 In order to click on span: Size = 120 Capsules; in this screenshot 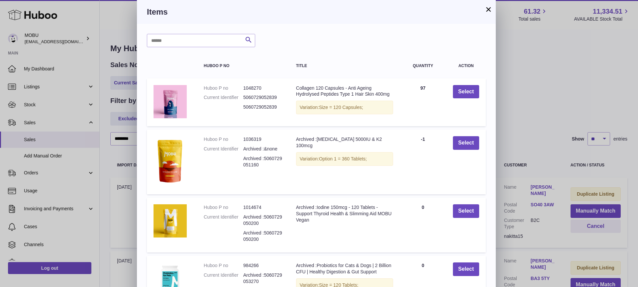, I will do `click(341, 107)`.